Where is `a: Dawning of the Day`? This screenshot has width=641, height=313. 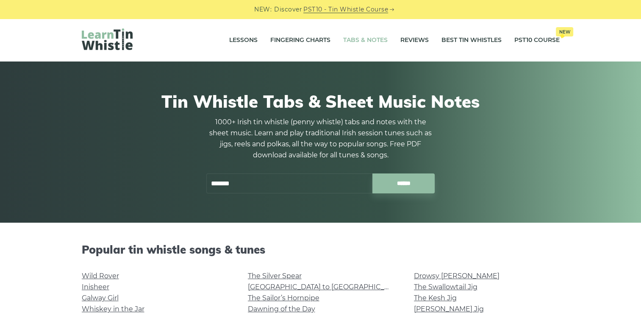 a: Dawning of the Day is located at coordinates (281, 308).